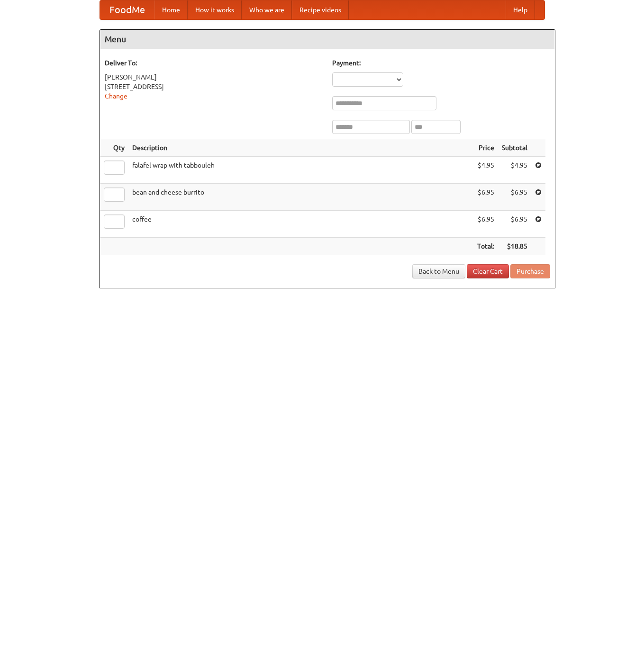  Describe the element at coordinates (521, 10) in the screenshot. I see `a: Help` at that location.